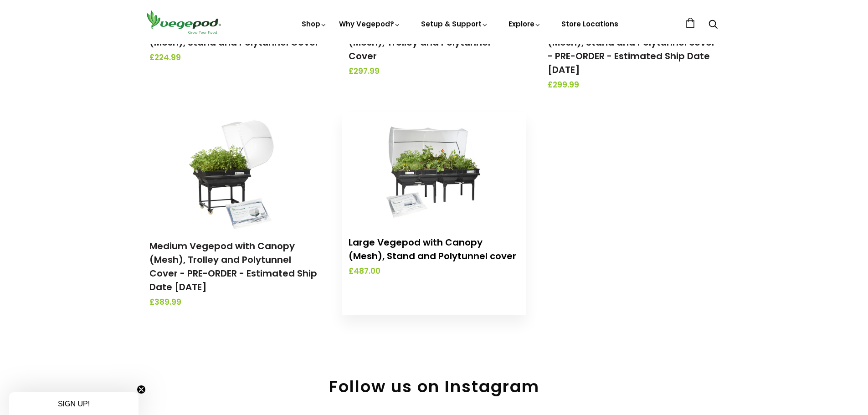 The height and width of the screenshot is (415, 868). I want to click on h2: Follow us on Instagram, so click(434, 386).